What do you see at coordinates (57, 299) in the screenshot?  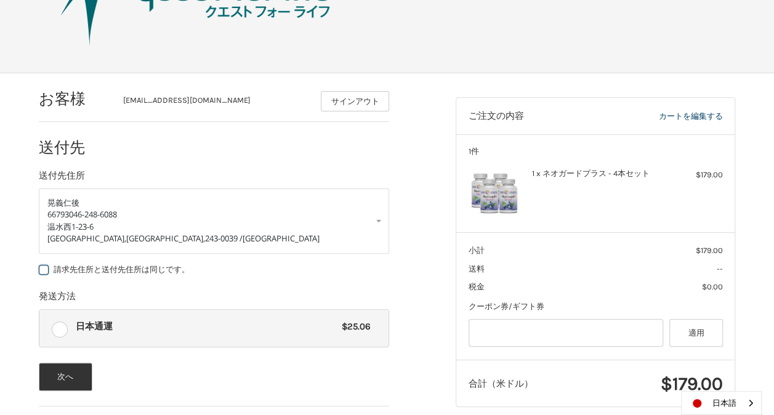 I see `legend: 発送方法` at bounding box center [57, 299].